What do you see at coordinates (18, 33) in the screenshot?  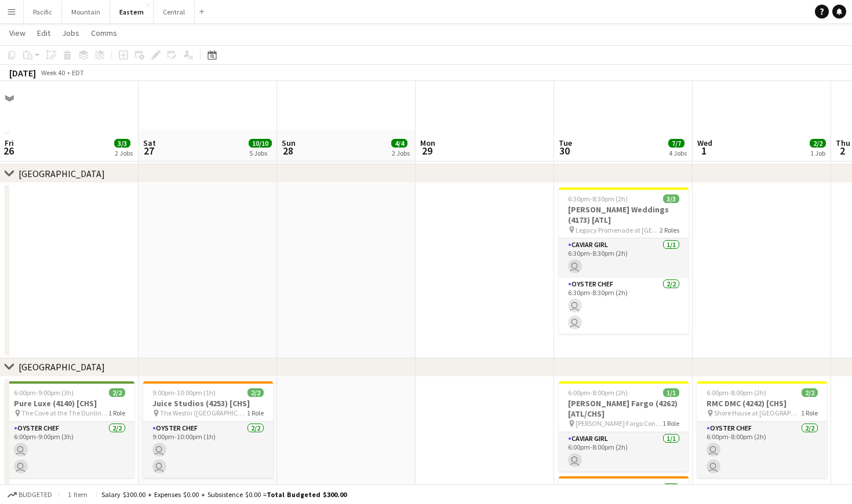 I see `span: View` at bounding box center [18, 33].